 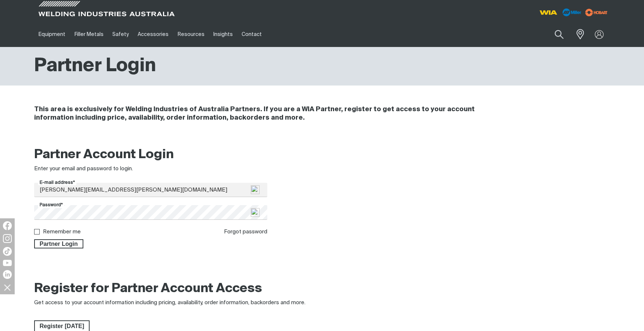 I want to click on span: Partner Login, so click(x=59, y=244).